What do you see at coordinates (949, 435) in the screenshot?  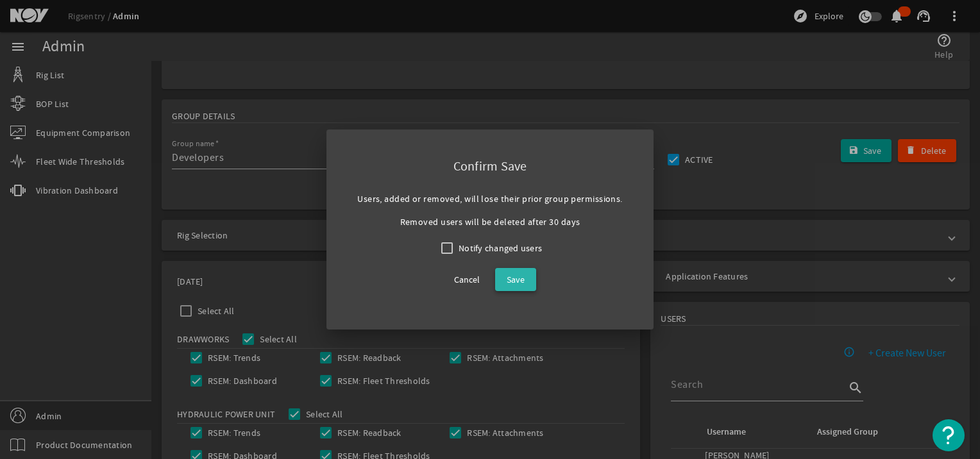 I see `button: Open Resource Center` at bounding box center [949, 435].